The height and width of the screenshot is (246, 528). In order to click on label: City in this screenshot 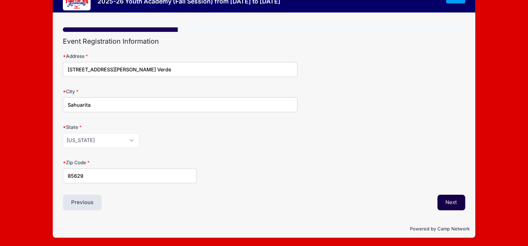, I will do `click(130, 92)`.